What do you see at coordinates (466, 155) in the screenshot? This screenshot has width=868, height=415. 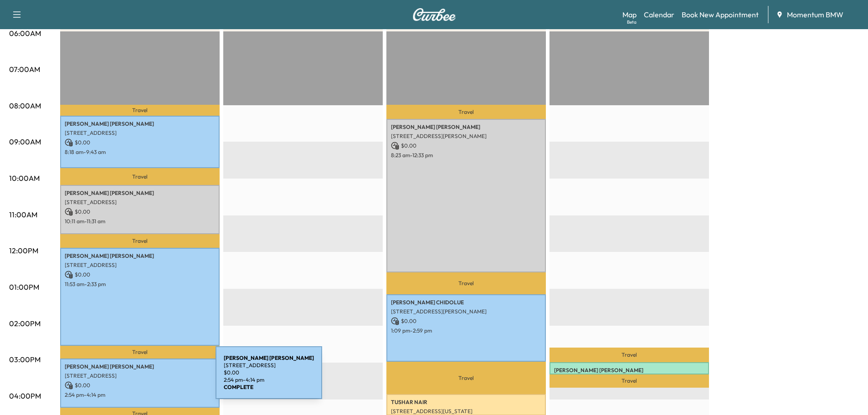 I see `p: 8:23 am - 12:33 pm` at bounding box center [466, 155].